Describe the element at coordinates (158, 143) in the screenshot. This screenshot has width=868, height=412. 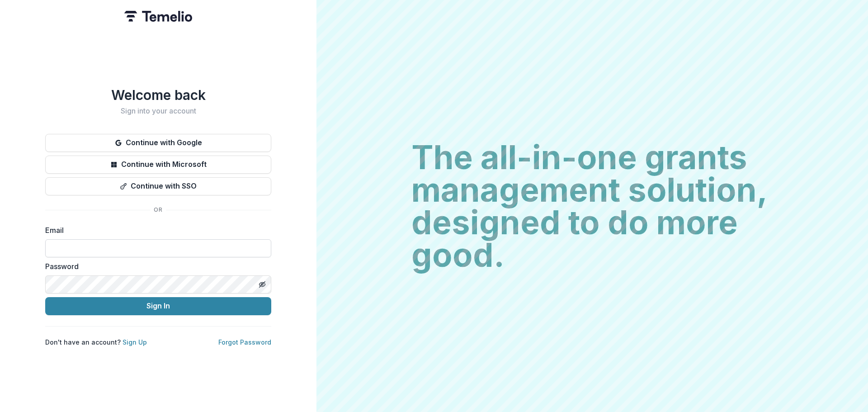
I see `button: Continue with Google` at that location.